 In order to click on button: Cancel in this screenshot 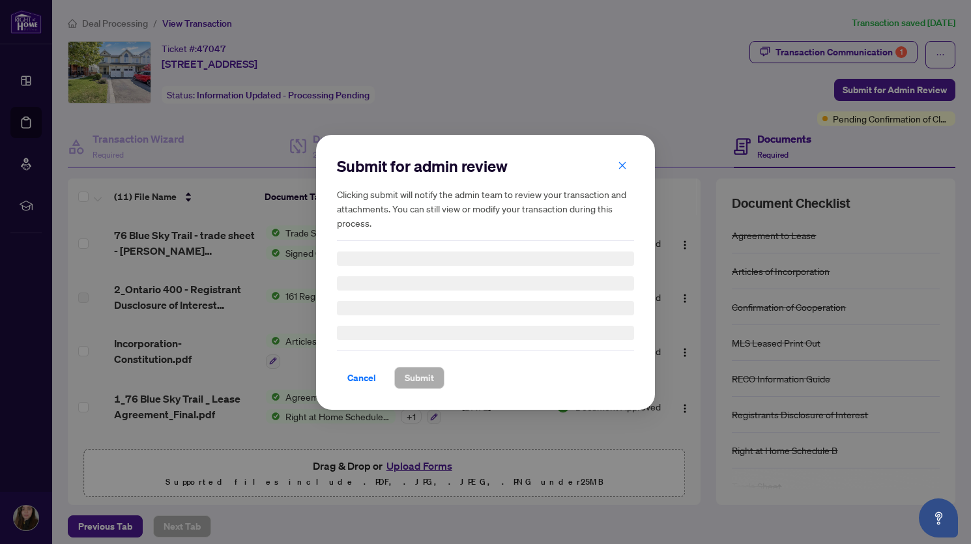, I will do `click(362, 378)`.